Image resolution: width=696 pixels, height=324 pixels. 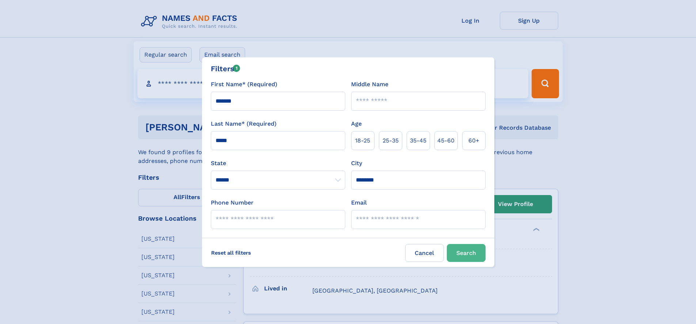 What do you see at coordinates (466, 253) in the screenshot?
I see `button: Search` at bounding box center [466, 253].